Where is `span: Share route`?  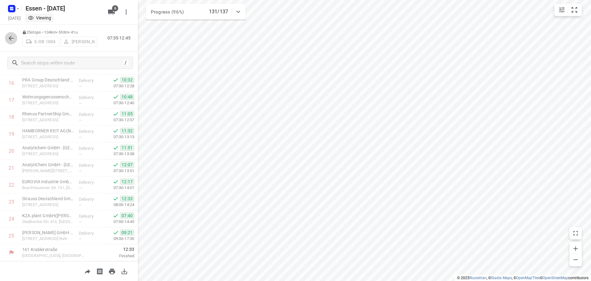
span: Share route is located at coordinates (87, 270).